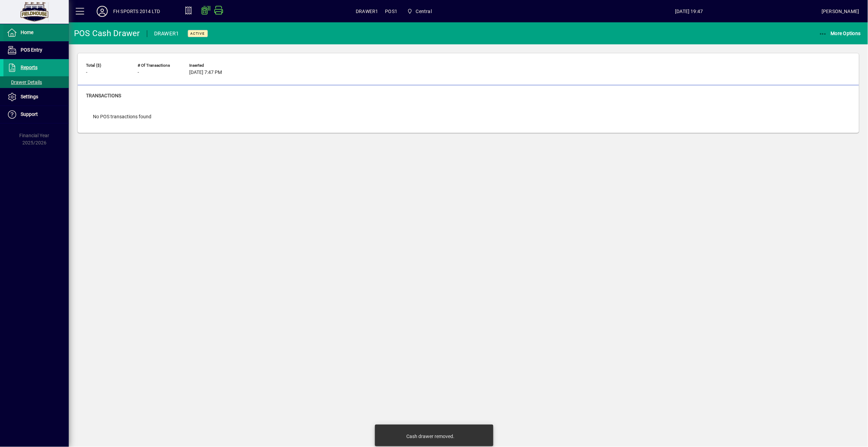 The height and width of the screenshot is (447, 868). What do you see at coordinates (198, 33) in the screenshot?
I see `span: Active` at bounding box center [198, 33].